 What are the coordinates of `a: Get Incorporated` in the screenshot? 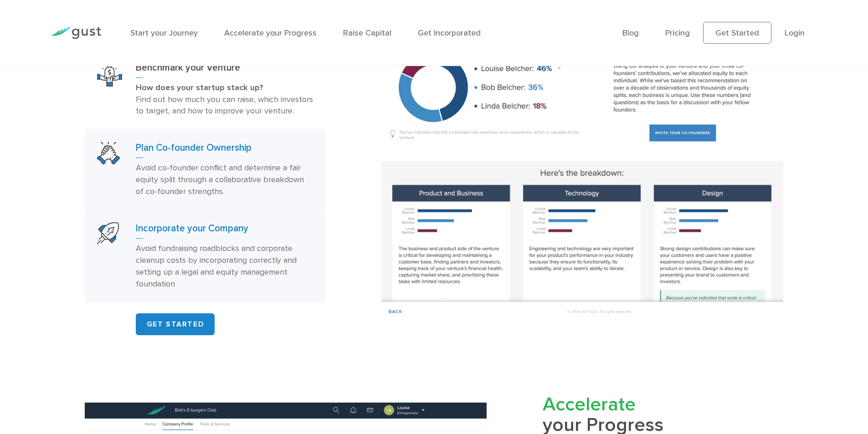 It's located at (449, 33).